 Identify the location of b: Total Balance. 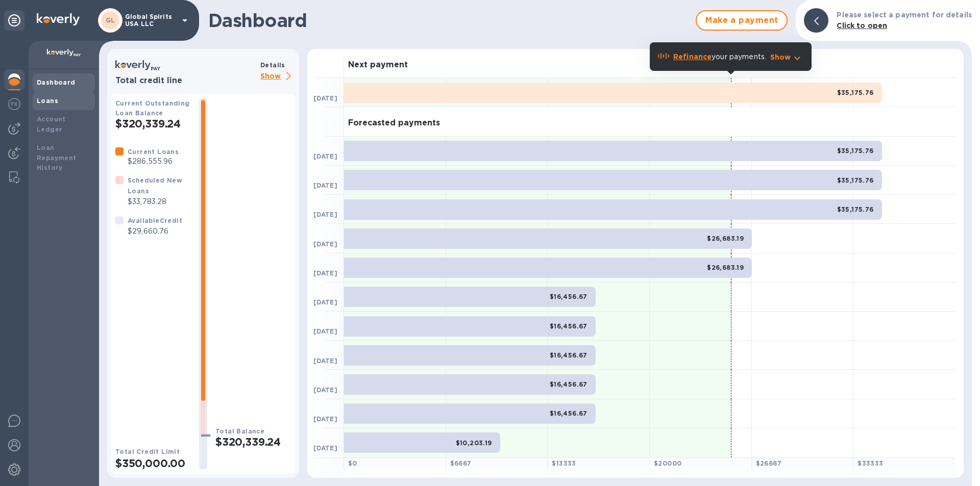
(240, 431).